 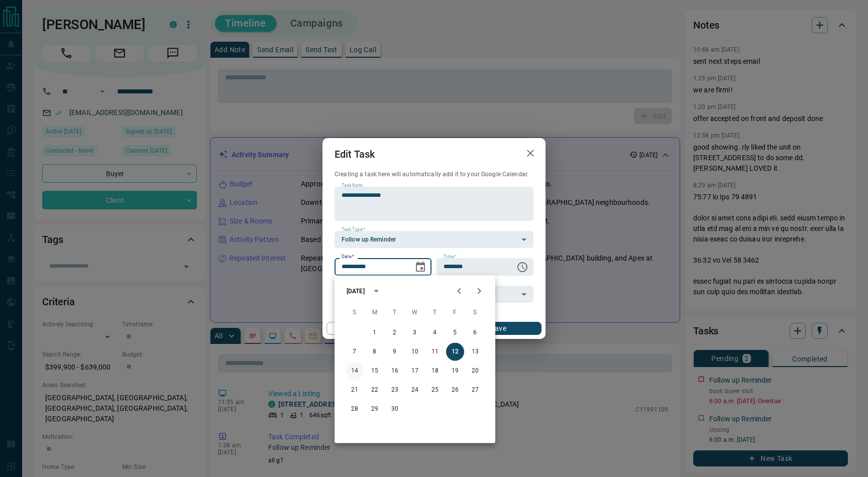 I want to click on button: 2, so click(x=395, y=332).